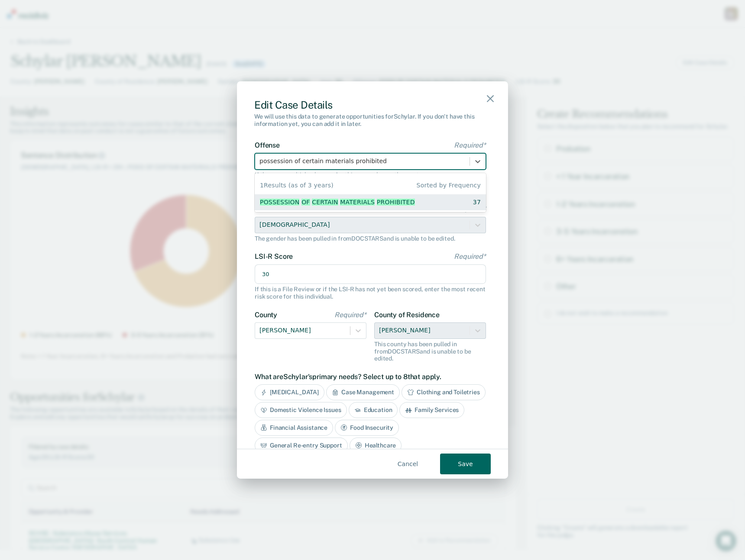 This screenshot has height=560, width=745. Describe the element at coordinates (407, 464) in the screenshot. I see `button: Cancel` at that location.